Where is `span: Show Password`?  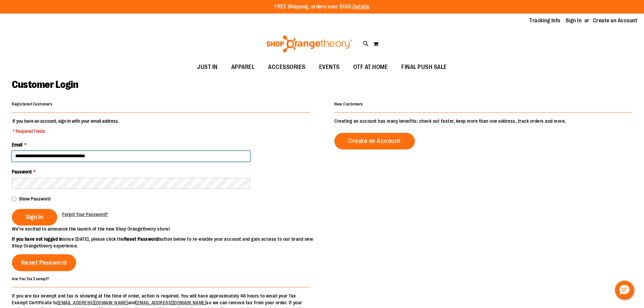 span: Show Password is located at coordinates (35, 199).